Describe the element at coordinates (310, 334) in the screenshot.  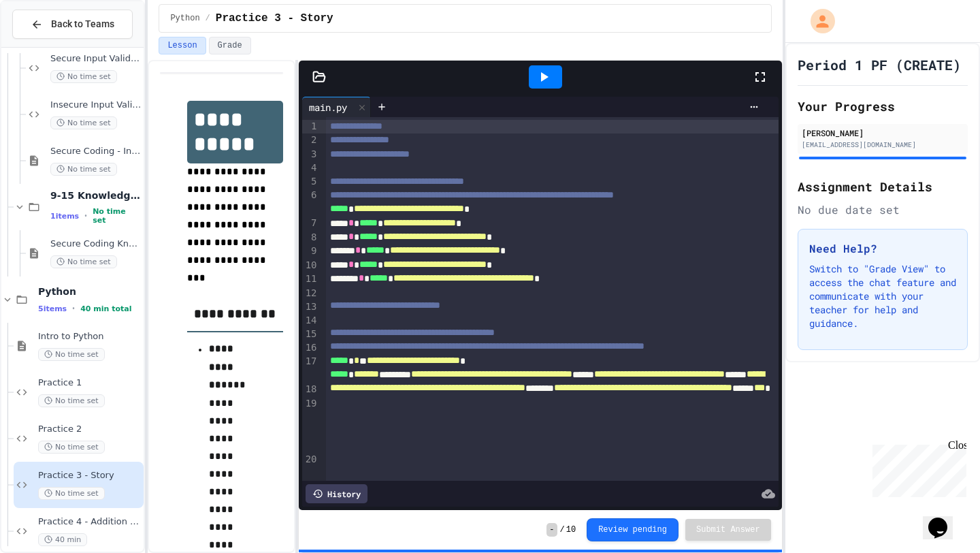
I see `div: 15` at that location.